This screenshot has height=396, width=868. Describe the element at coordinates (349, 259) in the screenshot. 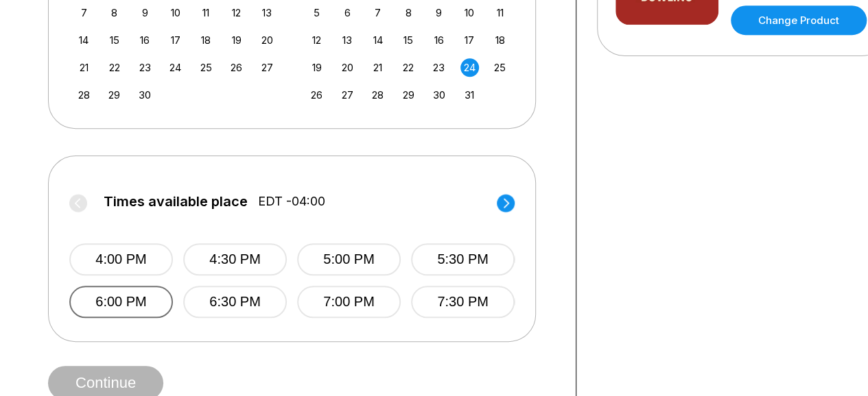

I see `button: 5:00 PM` at that location.